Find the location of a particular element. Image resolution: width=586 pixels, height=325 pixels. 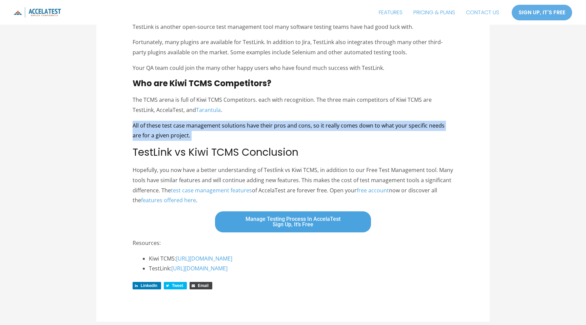

p: Hopefully, you now have a better understanding of Testlink vs Kiwi TCMS, in addition to our Free ... is located at coordinates (293, 185).